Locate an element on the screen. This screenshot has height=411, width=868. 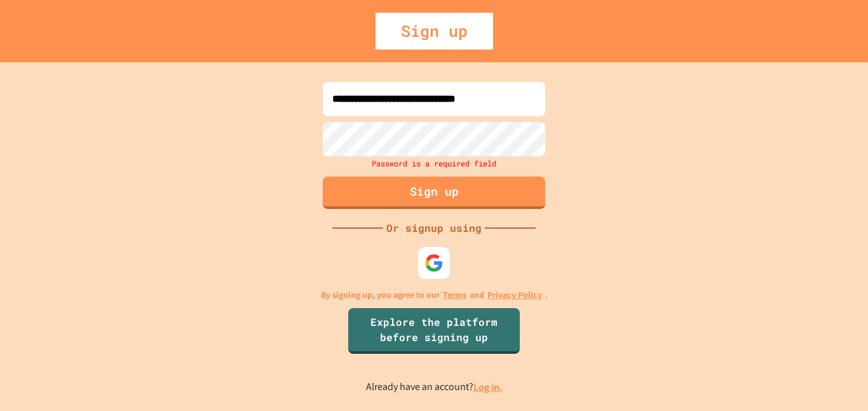
img: google-icon.svg is located at coordinates (434, 263).